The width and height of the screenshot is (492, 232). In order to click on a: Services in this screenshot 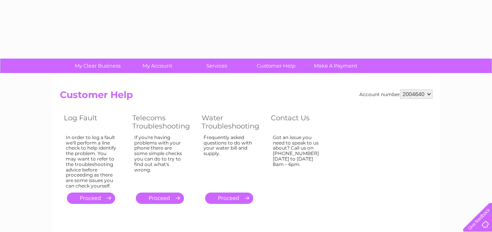, I will do `click(216, 66)`.